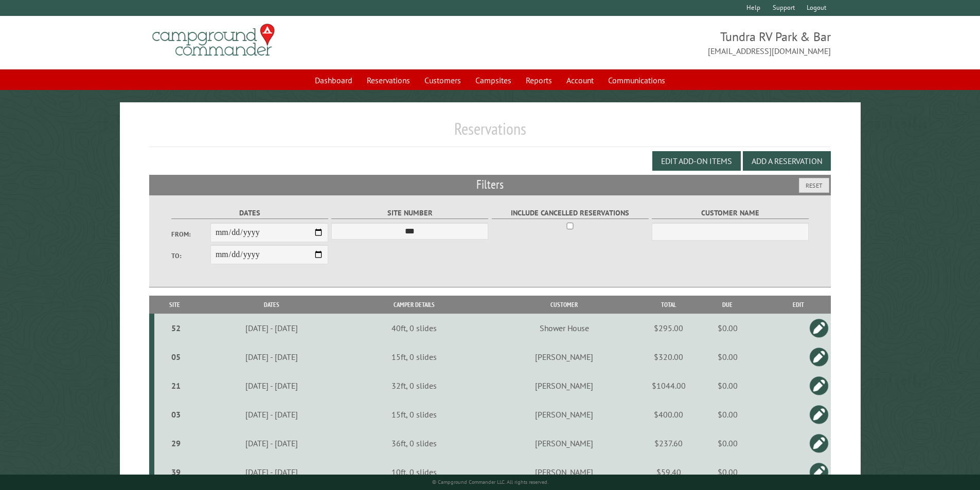 The height and width of the screenshot is (490, 980). Describe the element at coordinates (175, 305) in the screenshot. I see `th: Site` at that location.